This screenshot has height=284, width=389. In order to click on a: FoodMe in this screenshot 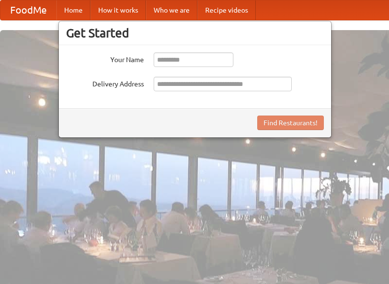, I will do `click(28, 10)`.